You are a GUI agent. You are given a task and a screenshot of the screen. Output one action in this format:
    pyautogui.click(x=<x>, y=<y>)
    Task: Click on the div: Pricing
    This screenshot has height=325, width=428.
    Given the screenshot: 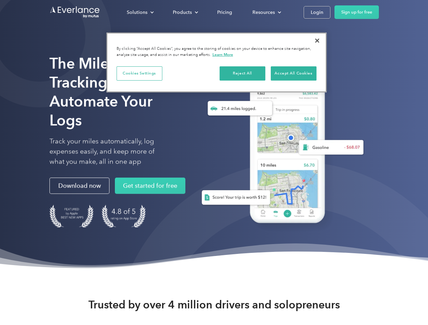 What is the action you would take?
    pyautogui.click(x=225, y=12)
    